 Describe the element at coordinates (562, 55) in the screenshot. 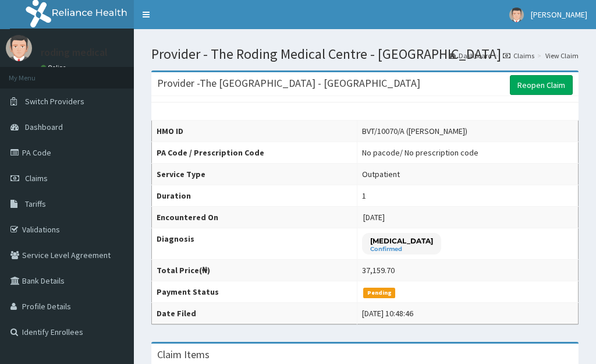

I see `a: View Claim` at that location.